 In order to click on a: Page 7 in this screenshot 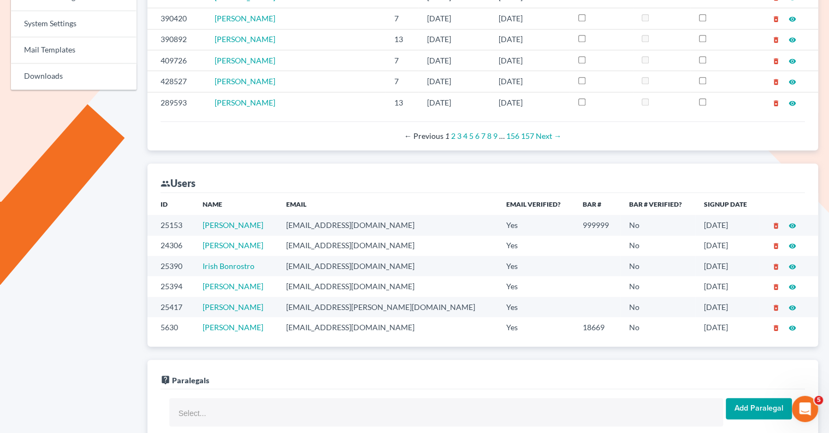, I will do `click(483, 135)`.